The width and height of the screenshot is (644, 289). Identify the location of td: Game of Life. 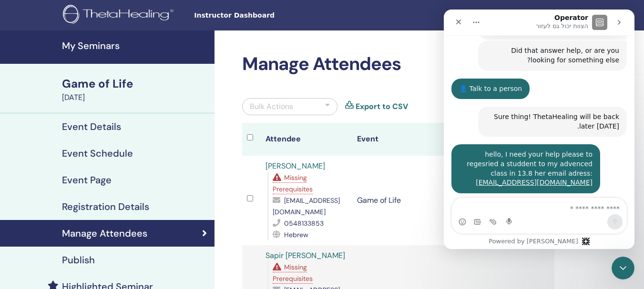
(398, 200).